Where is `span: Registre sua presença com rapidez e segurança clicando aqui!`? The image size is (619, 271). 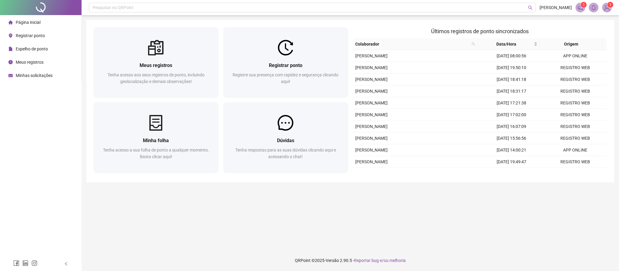 span: Registre sua presença com rapidez e segurança clicando aqui! is located at coordinates (285, 78).